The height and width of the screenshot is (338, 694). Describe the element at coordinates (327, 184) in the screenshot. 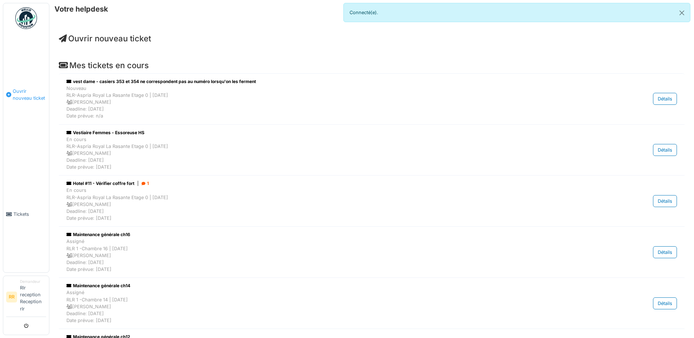

I see `div: Hotel #11 - Vérifier coffre fort` at that location.